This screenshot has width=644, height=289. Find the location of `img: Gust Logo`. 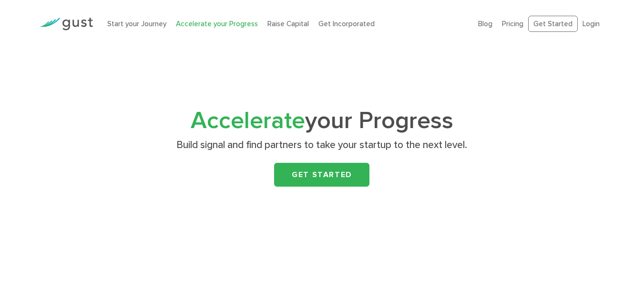

img: Gust Logo is located at coordinates (66, 24).